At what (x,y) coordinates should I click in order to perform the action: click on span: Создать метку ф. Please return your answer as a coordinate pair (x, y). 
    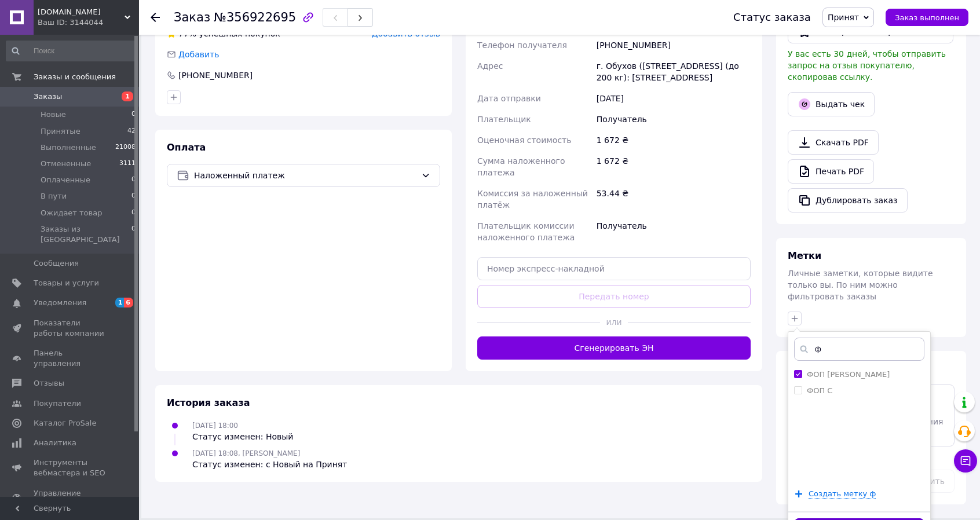
    Looking at the image, I should click on (842, 494).